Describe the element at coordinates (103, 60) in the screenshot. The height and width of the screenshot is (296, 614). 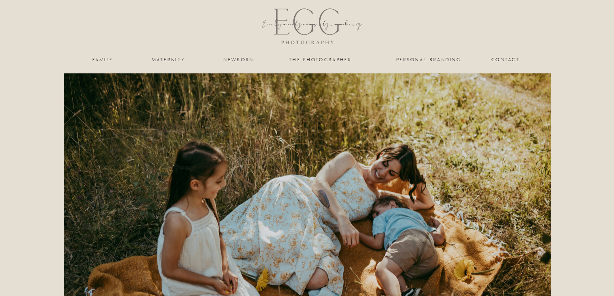
I see `a: family` at that location.